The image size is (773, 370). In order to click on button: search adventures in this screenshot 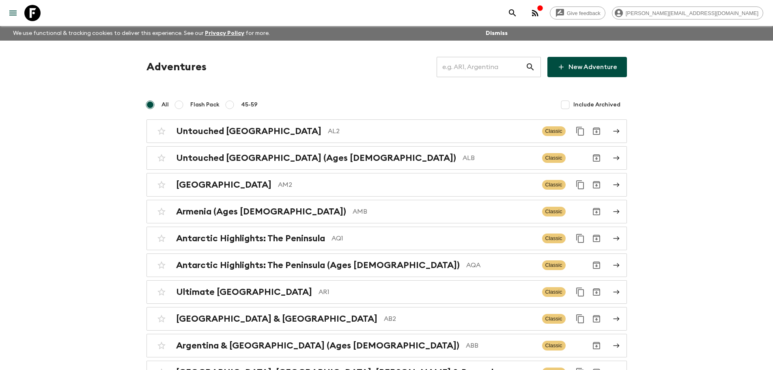, I will do `click(513, 13)`.